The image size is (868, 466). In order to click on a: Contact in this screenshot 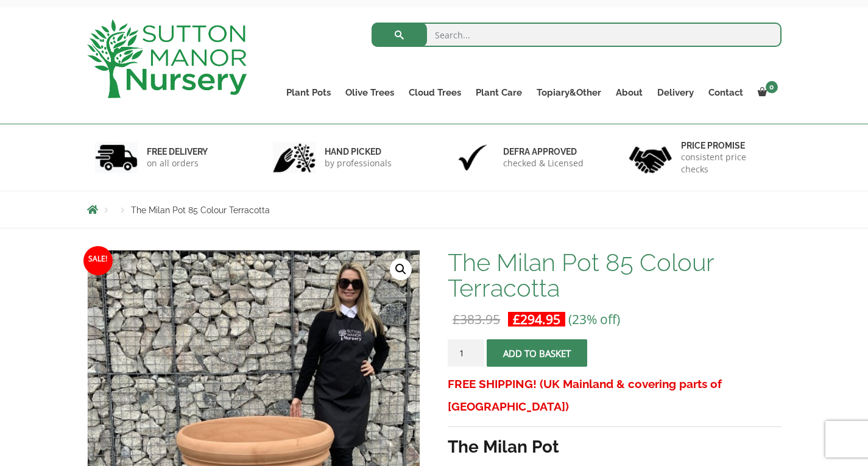, I will do `click(725, 93)`.